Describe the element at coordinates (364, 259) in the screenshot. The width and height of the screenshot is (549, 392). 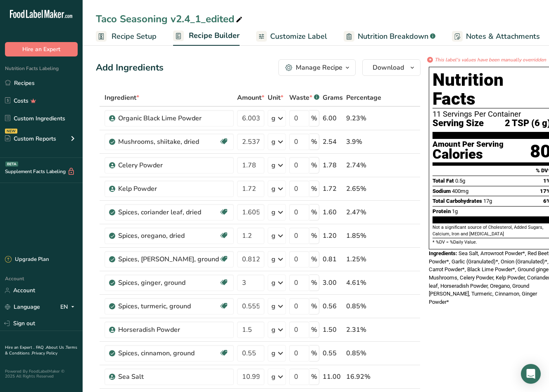
I see `div: 1.25%` at that location.